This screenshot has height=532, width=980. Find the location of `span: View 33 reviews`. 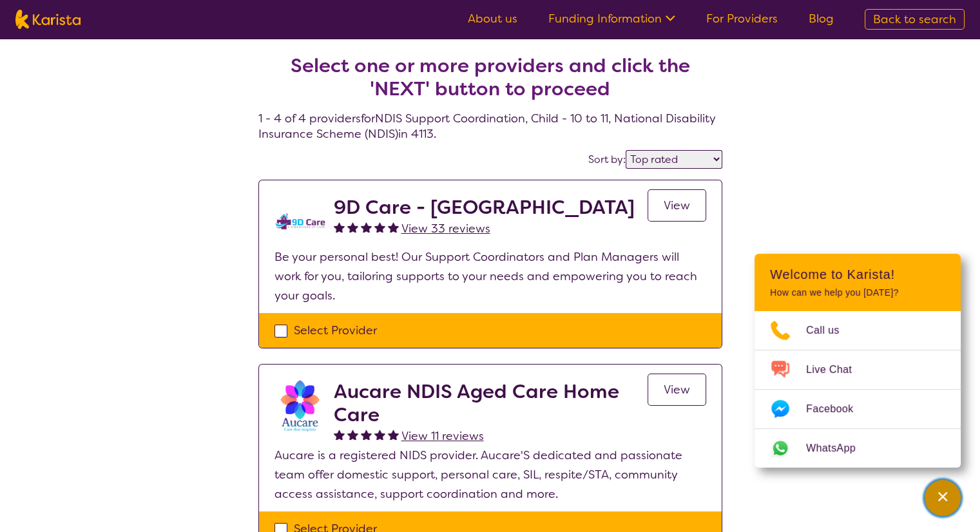

span: View 33 reviews is located at coordinates (446, 228).